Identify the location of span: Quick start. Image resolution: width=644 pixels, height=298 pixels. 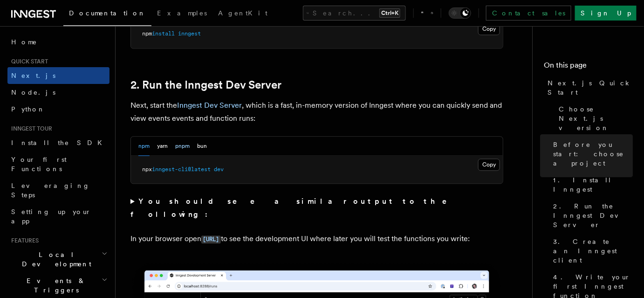
(28, 61).